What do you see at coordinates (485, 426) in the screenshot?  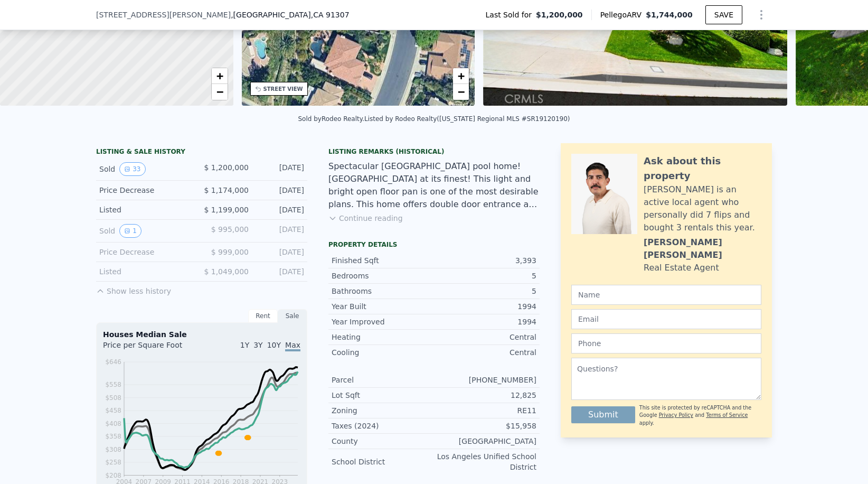 I see `div: $15,958` at bounding box center [485, 426].